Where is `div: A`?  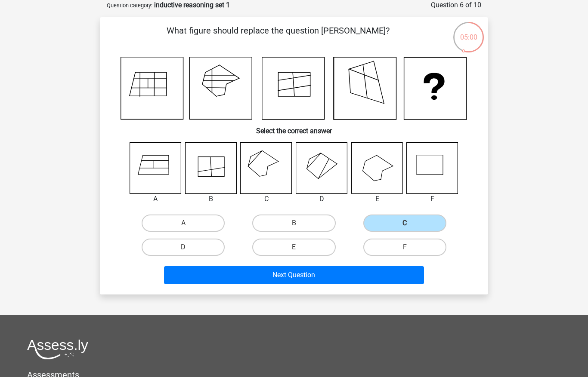 div: A is located at coordinates (155, 199).